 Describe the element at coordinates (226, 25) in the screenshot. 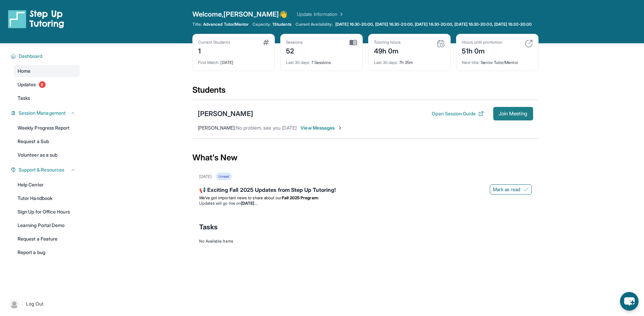

I see `span: Advanced Tutor/Mentor` at that location.